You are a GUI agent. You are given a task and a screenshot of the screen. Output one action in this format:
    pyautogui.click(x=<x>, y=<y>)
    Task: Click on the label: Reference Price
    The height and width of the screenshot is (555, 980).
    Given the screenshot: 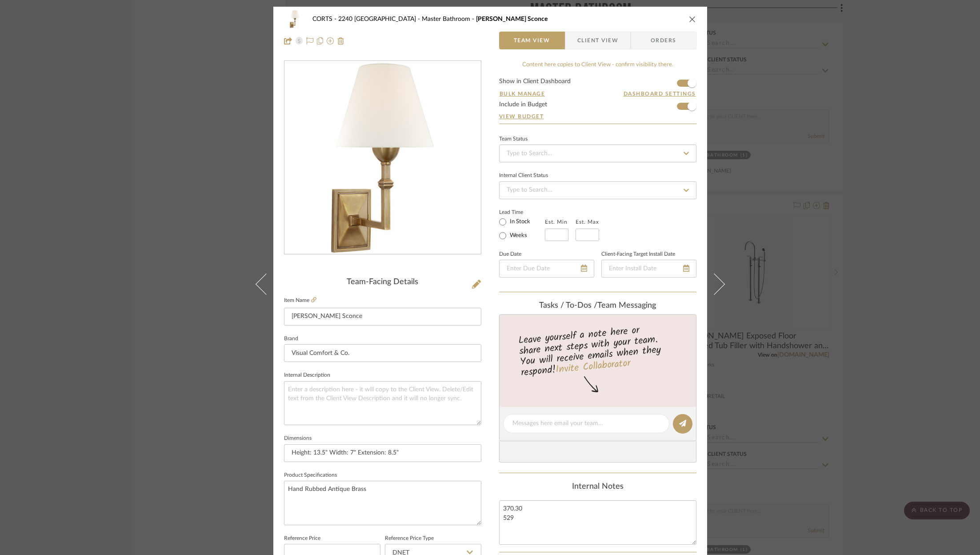 What is the action you would take?
    pyautogui.click(x=302, y=539)
    